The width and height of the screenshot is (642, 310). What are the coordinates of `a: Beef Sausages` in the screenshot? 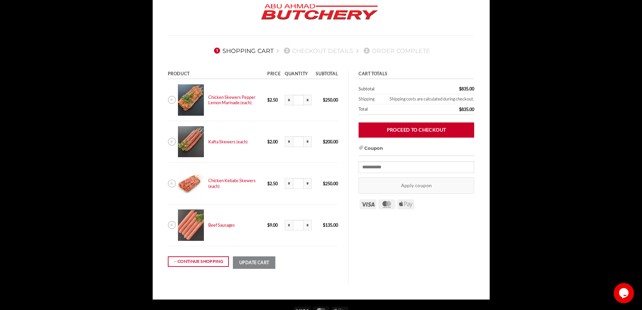 It's located at (221, 225).